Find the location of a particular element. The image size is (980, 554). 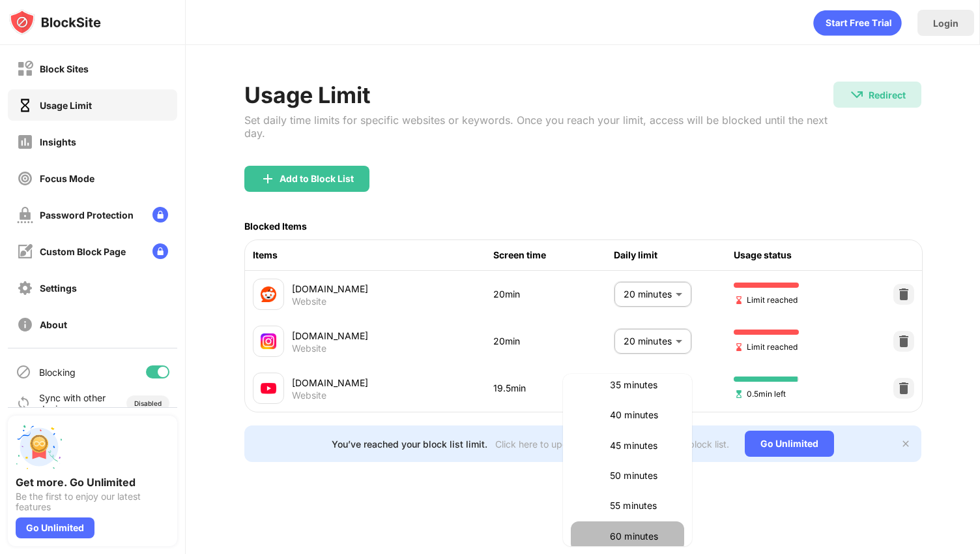

p: 45 minutes is located at coordinates (643, 445).